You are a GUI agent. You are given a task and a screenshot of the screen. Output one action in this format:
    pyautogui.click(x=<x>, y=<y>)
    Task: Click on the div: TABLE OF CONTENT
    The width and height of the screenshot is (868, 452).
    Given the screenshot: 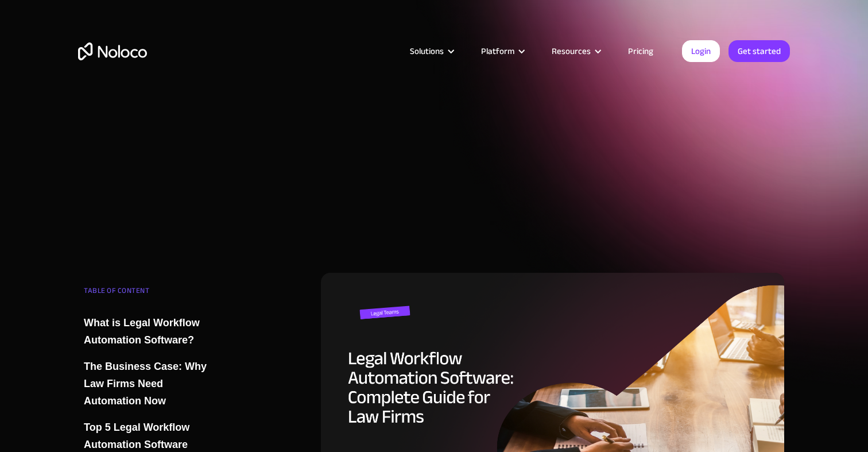 What is the action you would take?
    pyautogui.click(x=153, y=293)
    